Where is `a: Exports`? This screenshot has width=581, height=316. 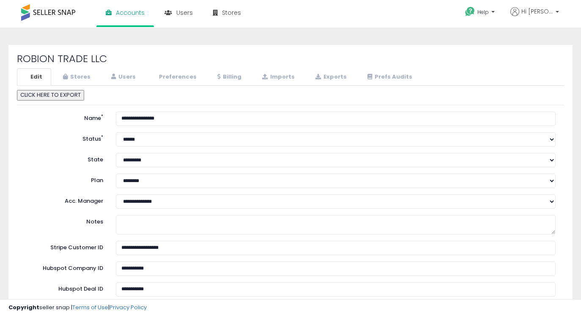 a: Exports is located at coordinates (330, 77).